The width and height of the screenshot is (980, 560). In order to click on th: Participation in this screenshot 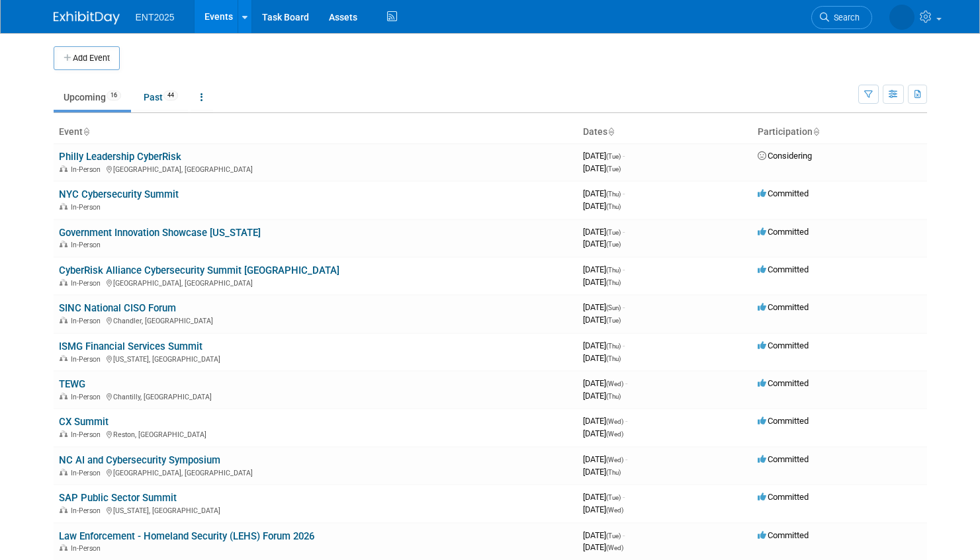, I will do `click(839, 132)`.